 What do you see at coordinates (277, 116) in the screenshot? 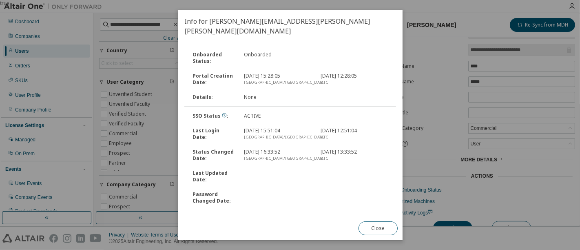
I see `div: ACTIVE` at bounding box center [277, 116].